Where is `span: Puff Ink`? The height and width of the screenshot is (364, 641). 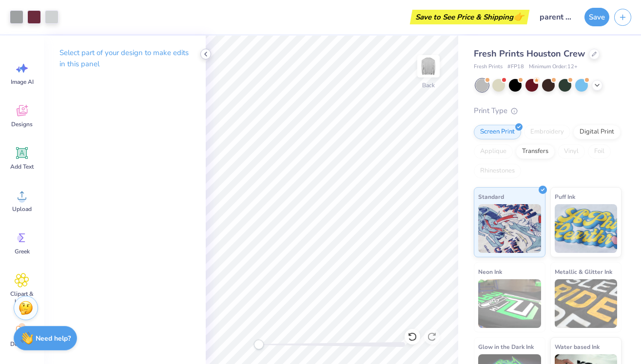 span: Puff Ink is located at coordinates (565, 197).